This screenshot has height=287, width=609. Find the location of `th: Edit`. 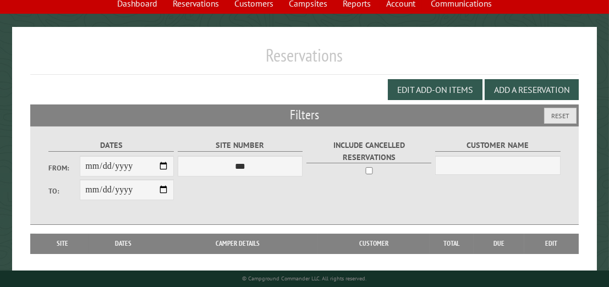

th: Edit is located at coordinates (551, 244).